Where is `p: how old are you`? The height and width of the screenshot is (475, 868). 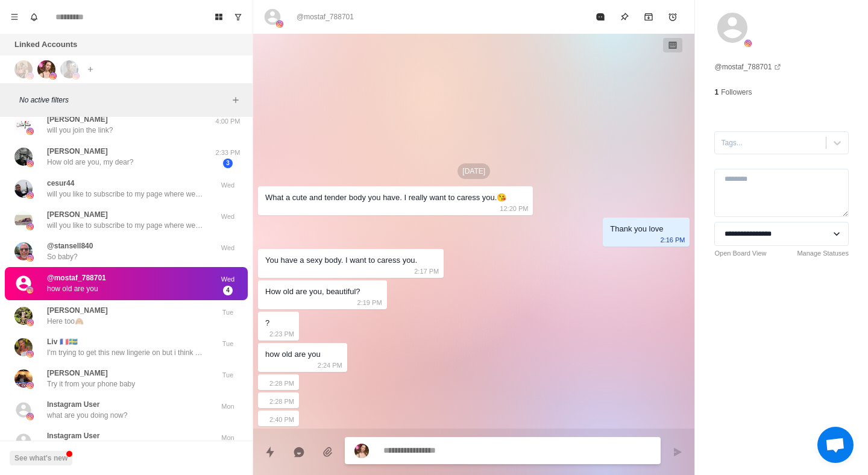 p: how old are you is located at coordinates (73, 288).